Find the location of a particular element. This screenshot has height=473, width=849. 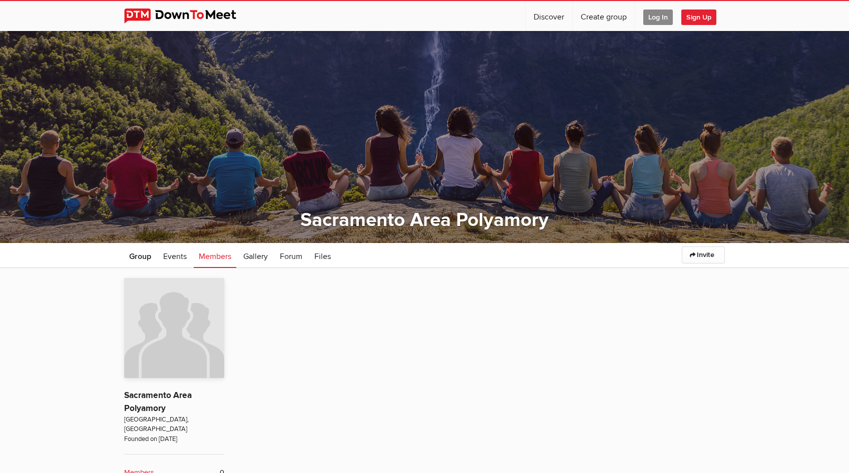

a: Gallery is located at coordinates (255, 256).